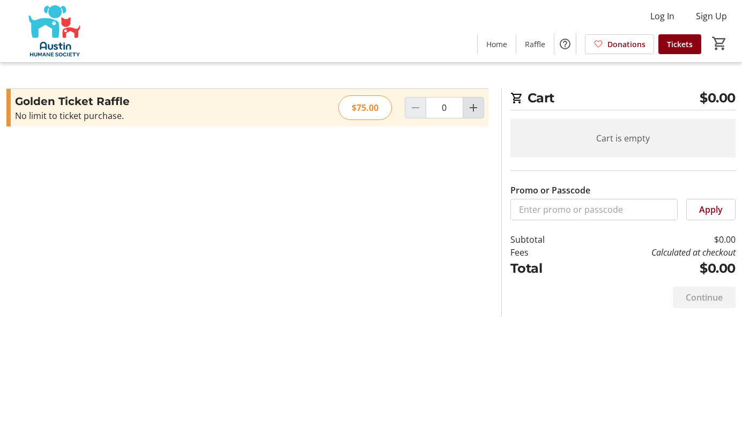 This screenshot has height=426, width=742. What do you see at coordinates (535, 44) in the screenshot?
I see `a: Raffle` at bounding box center [535, 44].